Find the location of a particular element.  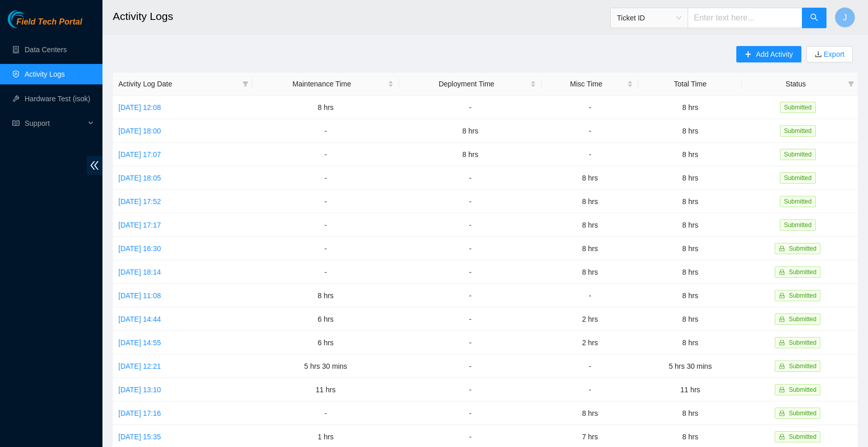

span: Support is located at coordinates (55, 123).